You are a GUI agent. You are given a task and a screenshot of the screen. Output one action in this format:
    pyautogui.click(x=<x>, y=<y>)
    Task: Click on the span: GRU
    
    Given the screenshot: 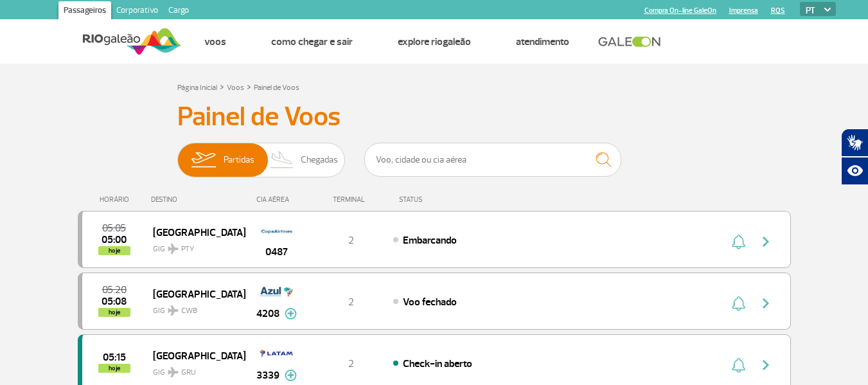 What is the action you would take?
    pyautogui.click(x=188, y=372)
    